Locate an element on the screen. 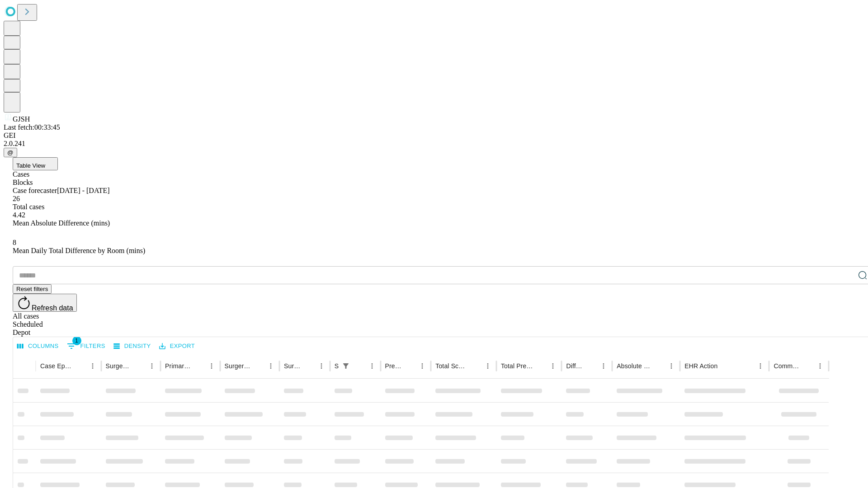 This screenshot has height=488, width=868. button: Density is located at coordinates (132, 346).